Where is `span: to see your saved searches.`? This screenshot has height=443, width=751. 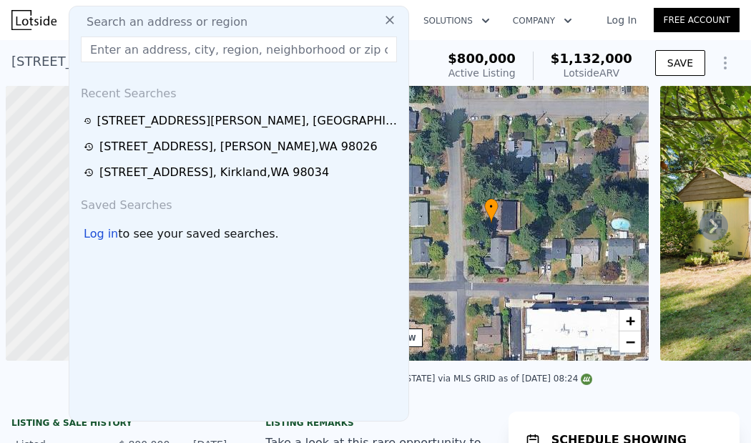
span: to see your saved searches. is located at coordinates (198, 234).